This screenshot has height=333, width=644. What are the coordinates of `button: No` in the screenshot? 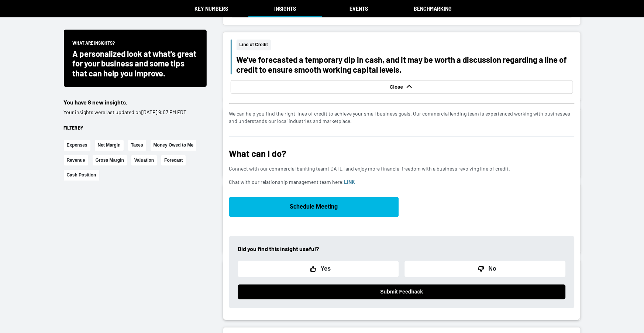 It's located at (485, 269).